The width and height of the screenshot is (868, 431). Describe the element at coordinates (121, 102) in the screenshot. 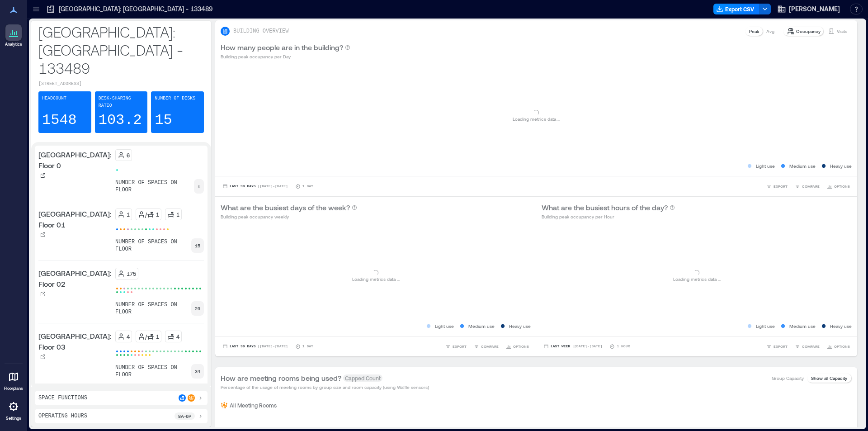

I see `p: Desk-sharing ratio` at that location.